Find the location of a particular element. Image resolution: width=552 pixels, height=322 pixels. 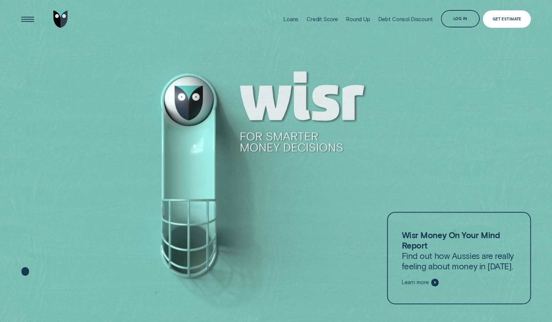

span: Learn more is located at coordinates (415, 282).